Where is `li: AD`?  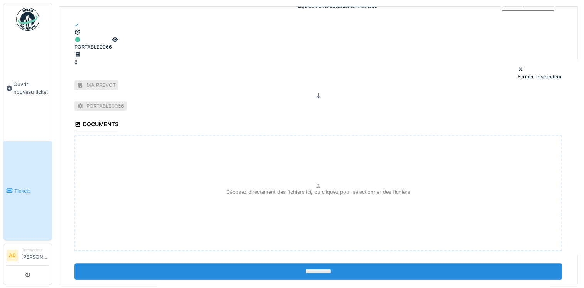 li: AD is located at coordinates (12, 256).